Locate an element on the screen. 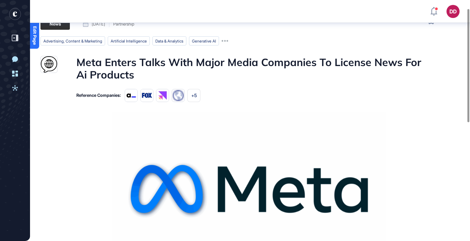 This screenshot has height=241, width=470. li: artificial intelligence is located at coordinates (129, 41).